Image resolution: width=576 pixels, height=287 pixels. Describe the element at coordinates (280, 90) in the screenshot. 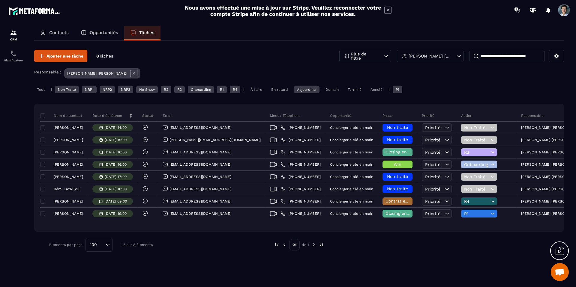

I see `div: En retard` at that location.